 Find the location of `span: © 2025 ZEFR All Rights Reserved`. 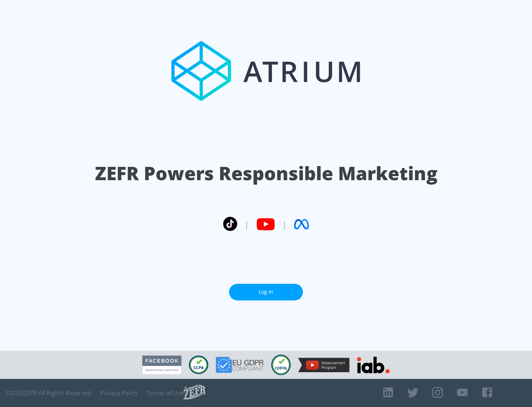

span: © 2025 ZEFR All Rights Reserved is located at coordinates (49, 393).